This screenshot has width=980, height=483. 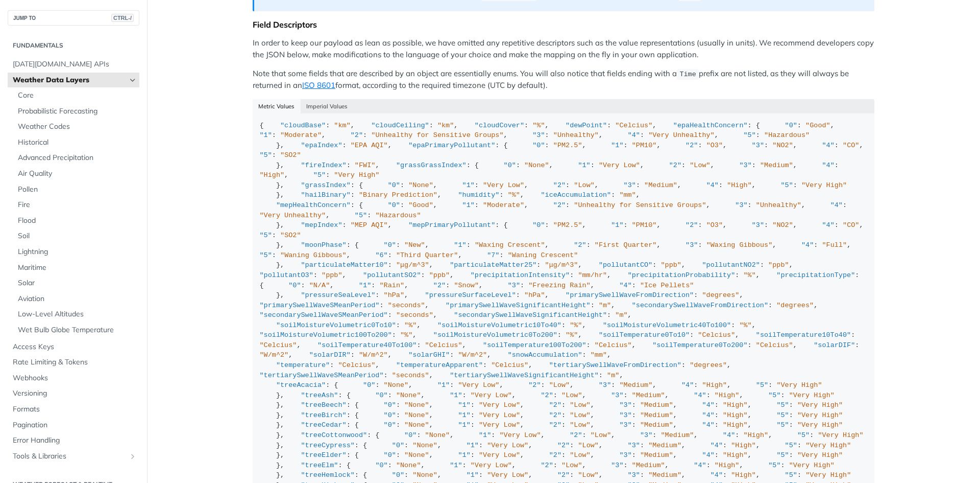 What do you see at coordinates (440, 275) in the screenshot?
I see `span: "ppb"` at bounding box center [440, 275].